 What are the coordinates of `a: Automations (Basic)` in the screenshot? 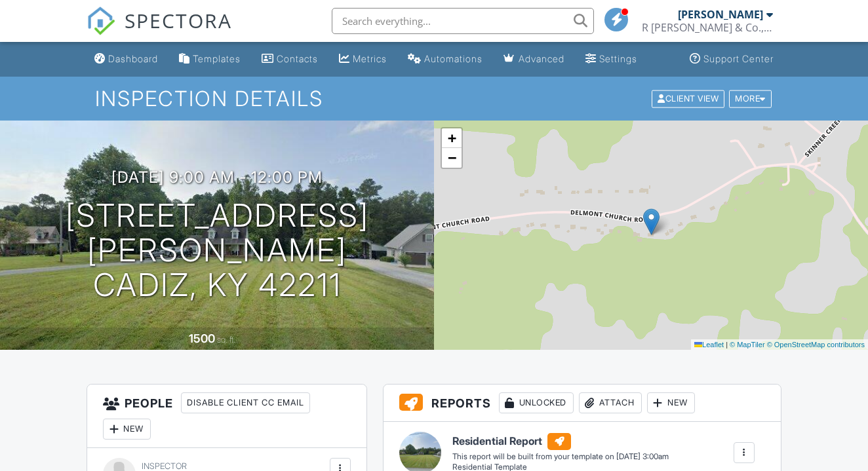 It's located at (445, 59).